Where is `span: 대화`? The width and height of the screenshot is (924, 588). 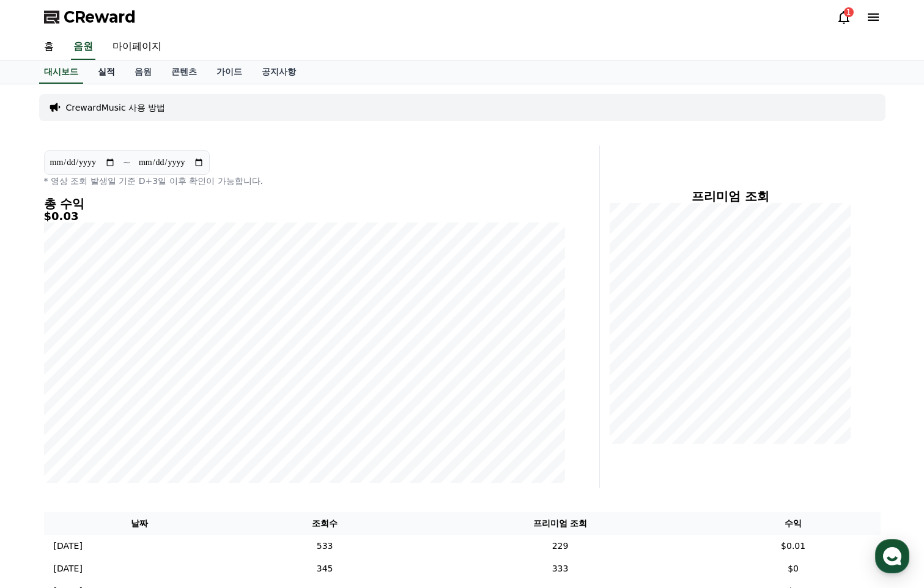 span: 대화 is located at coordinates (119, 411).